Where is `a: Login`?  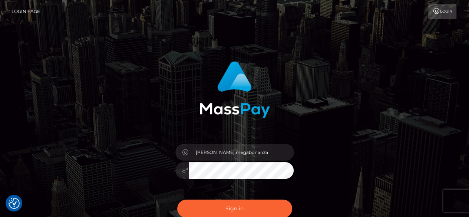
a: Login is located at coordinates (442, 11).